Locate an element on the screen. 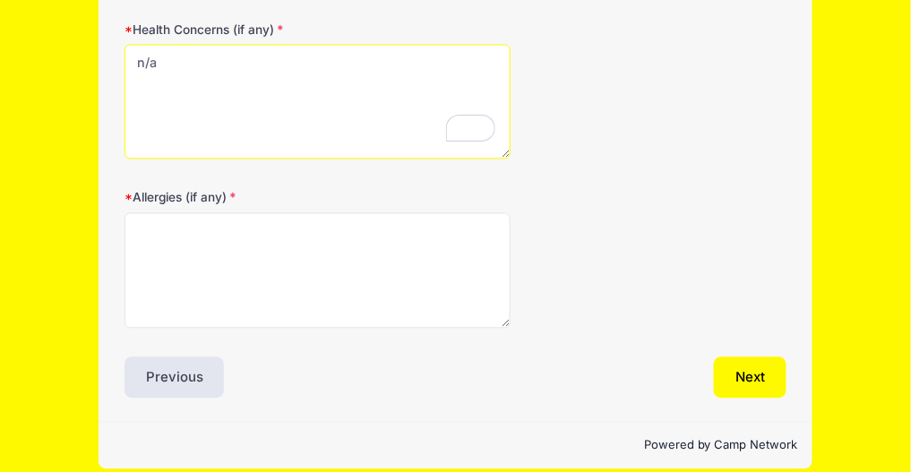 Image resolution: width=911 pixels, height=472 pixels. label: Allergies (if any) is located at coordinates (235, 198).